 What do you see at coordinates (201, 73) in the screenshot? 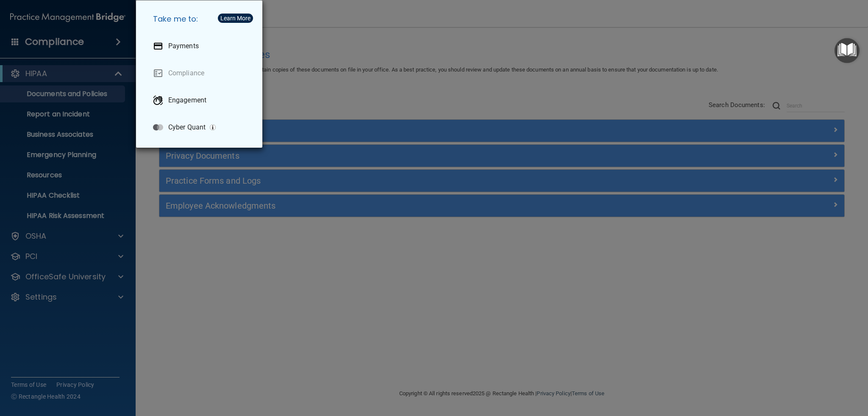
I see `a: Compliance` at bounding box center [201, 73].